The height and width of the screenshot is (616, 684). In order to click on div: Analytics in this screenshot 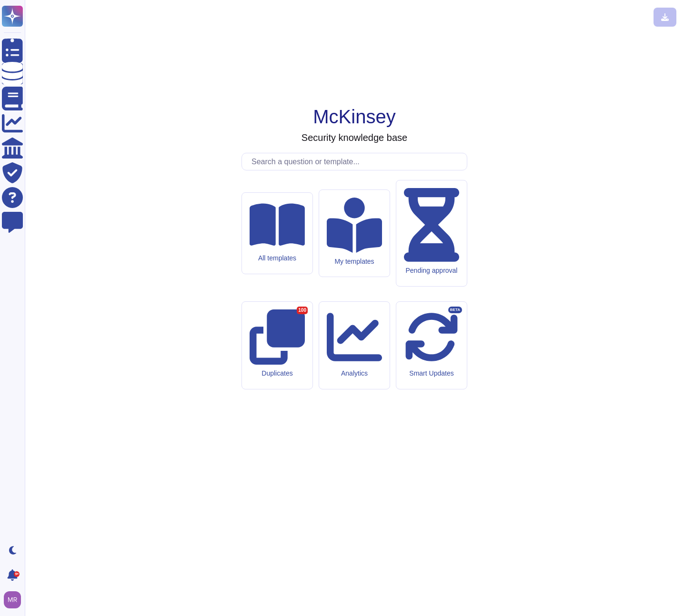, I will do `click(354, 373)`.